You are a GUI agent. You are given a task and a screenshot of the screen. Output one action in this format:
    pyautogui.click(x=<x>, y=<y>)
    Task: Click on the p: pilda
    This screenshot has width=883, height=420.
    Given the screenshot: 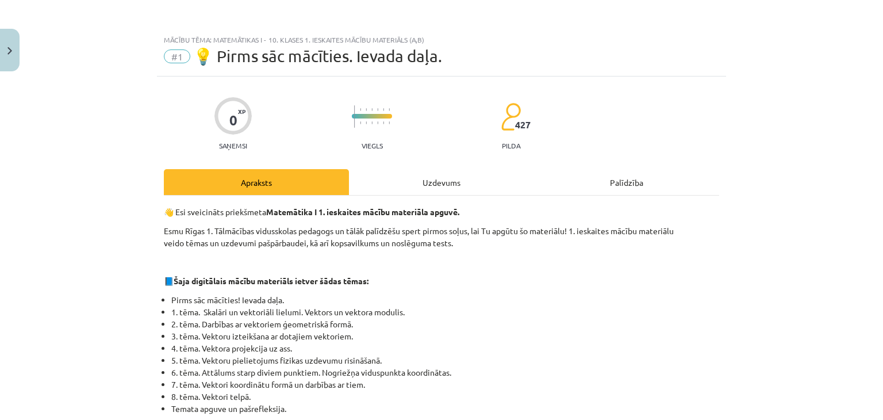 What is the action you would take?
    pyautogui.click(x=511, y=145)
    